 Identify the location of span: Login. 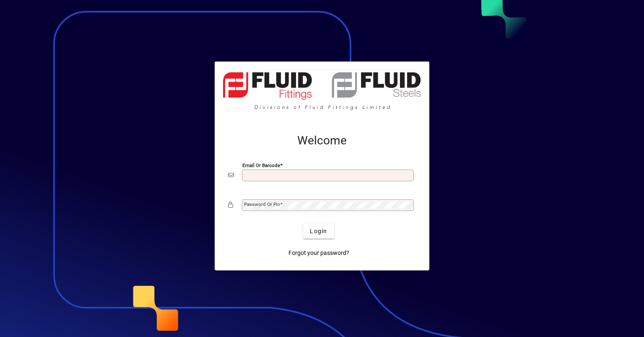
(318, 231).